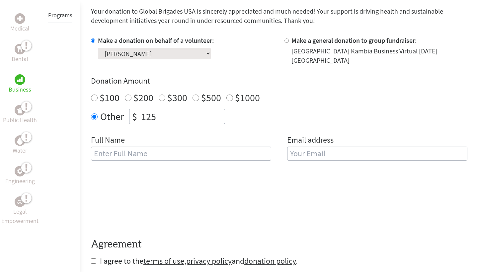  What do you see at coordinates (20, 202) in the screenshot?
I see `img: Legal Empowerment` at bounding box center [20, 202].